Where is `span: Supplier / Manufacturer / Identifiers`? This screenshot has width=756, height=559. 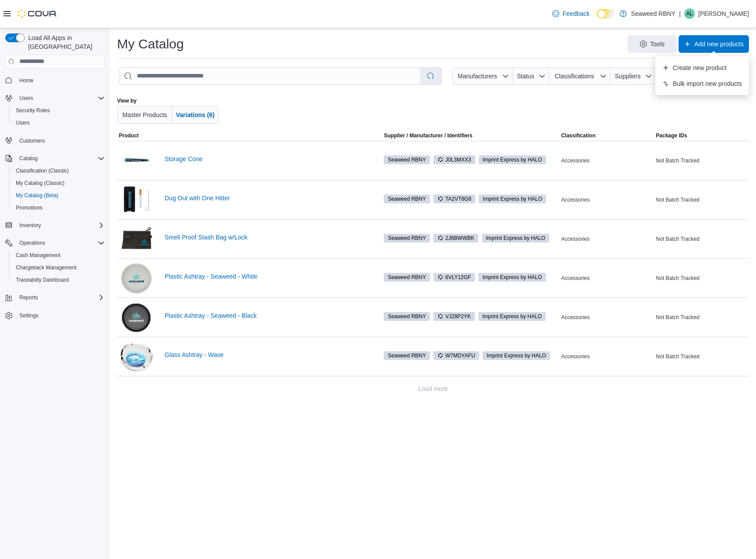 span: Supplier / Manufacturer / Identifiers is located at coordinates (422, 135).